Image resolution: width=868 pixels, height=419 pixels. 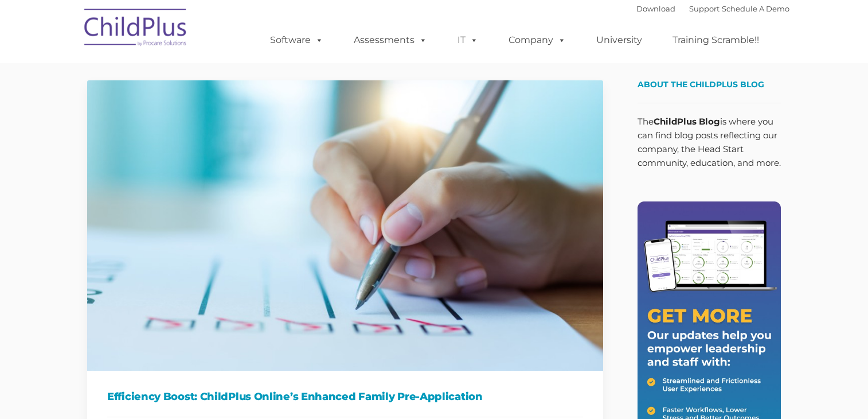 I want to click on a: Software, so click(x=296, y=40).